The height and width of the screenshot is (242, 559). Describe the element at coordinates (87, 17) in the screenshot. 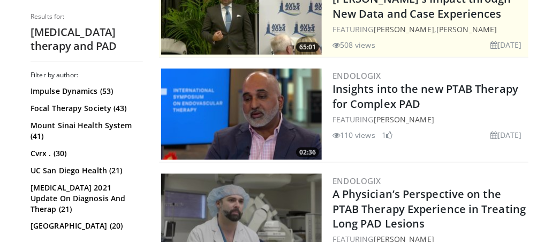

I see `p: Results for:` at that location.